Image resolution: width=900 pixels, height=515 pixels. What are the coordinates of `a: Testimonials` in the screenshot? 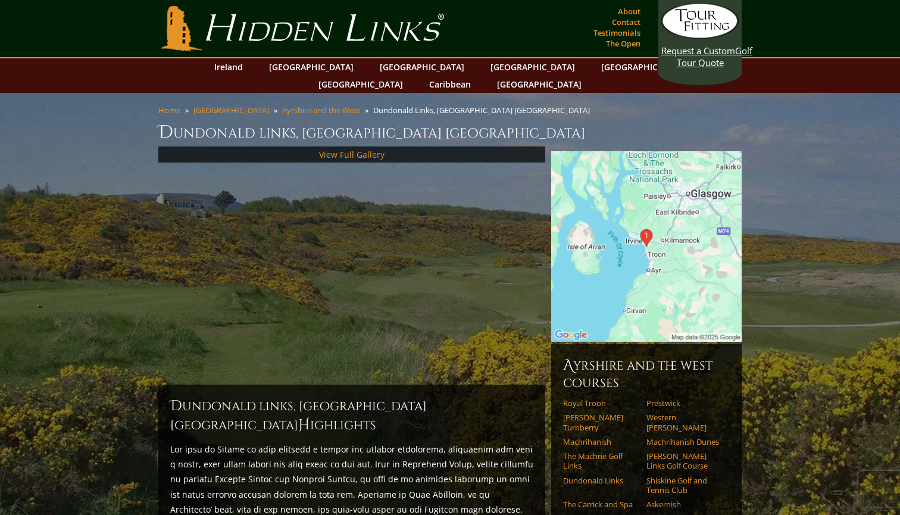 It's located at (617, 33).